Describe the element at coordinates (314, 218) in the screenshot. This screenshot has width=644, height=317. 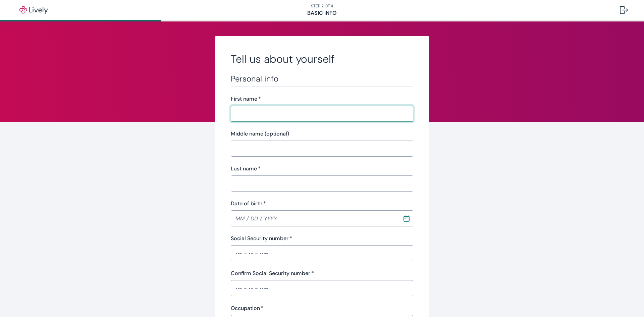
I see `input: MM / DD / YYYY` at that location.